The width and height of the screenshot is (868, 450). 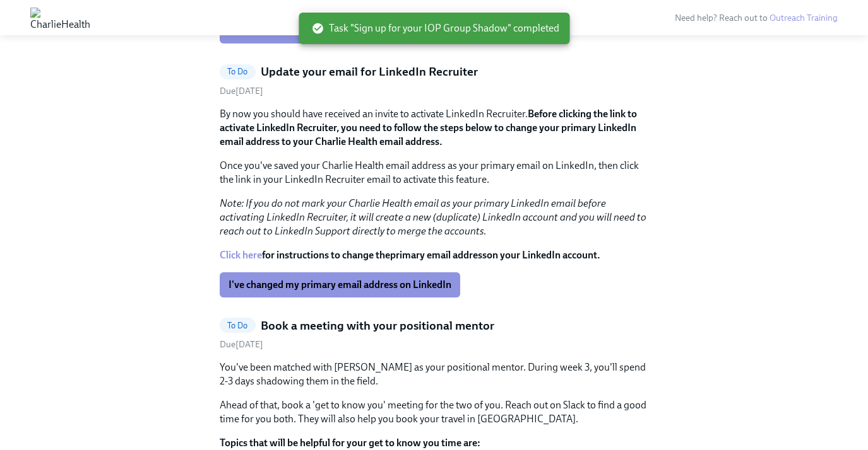 What do you see at coordinates (339, 285) in the screenshot?
I see `span: I've changed my primary email address on LinkedIn` at bounding box center [339, 285].